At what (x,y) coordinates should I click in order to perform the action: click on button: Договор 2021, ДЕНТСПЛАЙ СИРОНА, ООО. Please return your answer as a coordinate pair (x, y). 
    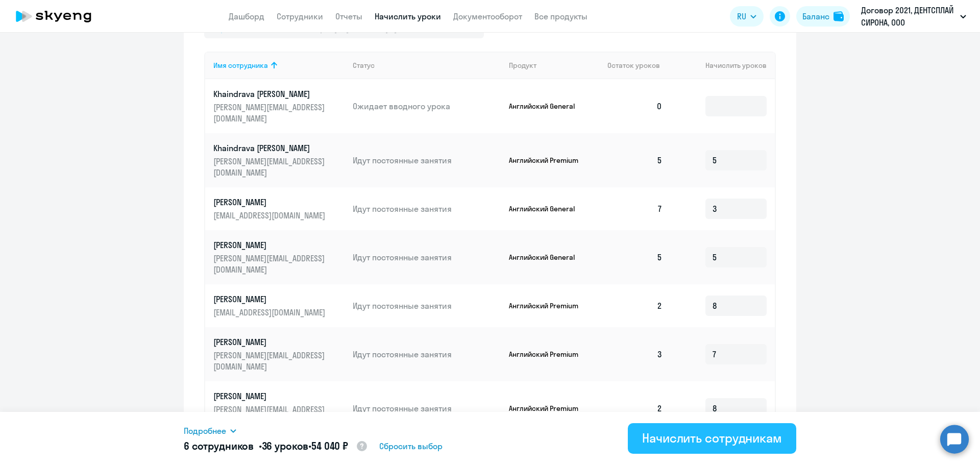
    Looking at the image, I should click on (913, 16).